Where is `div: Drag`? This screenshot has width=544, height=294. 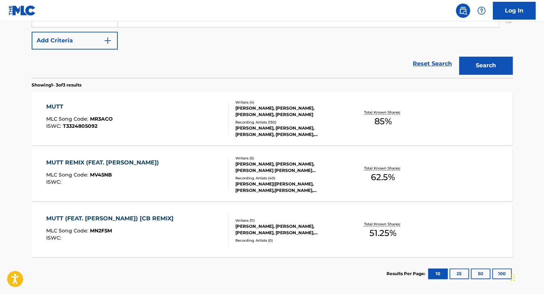 div: Drag is located at coordinates (513, 278).